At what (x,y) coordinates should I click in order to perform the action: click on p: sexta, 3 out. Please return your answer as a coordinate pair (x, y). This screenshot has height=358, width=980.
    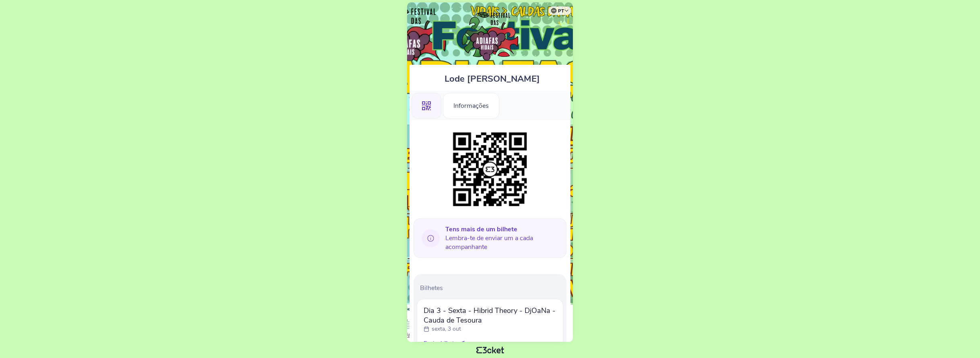
    Looking at the image, I should click on (446, 329).